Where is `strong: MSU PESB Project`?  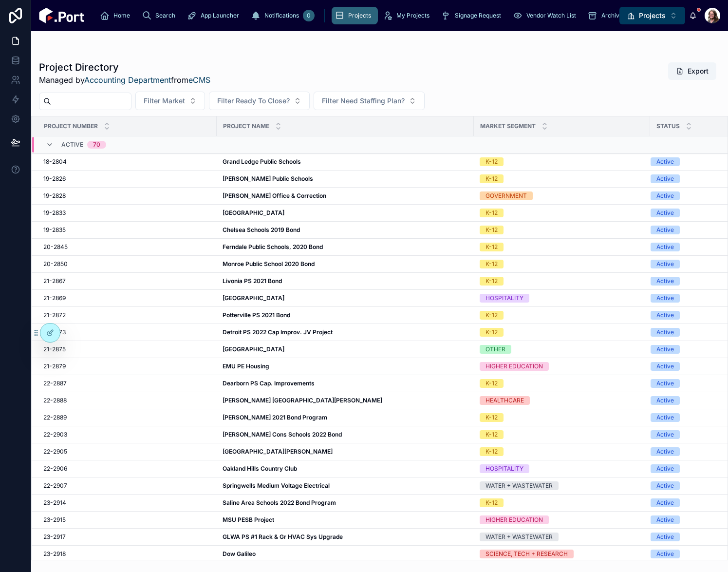
strong: MSU PESB Project is located at coordinates (249, 519).